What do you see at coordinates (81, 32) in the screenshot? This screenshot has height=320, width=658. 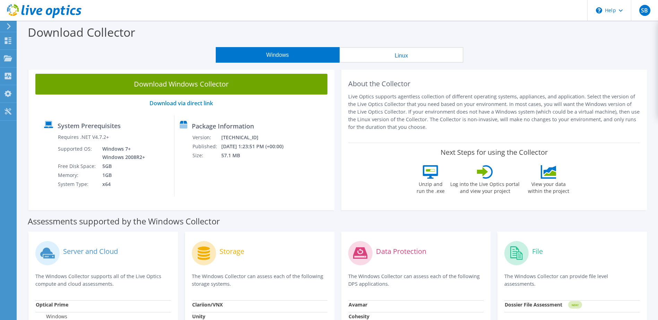 I see `label: Download Collector` at bounding box center [81, 32].